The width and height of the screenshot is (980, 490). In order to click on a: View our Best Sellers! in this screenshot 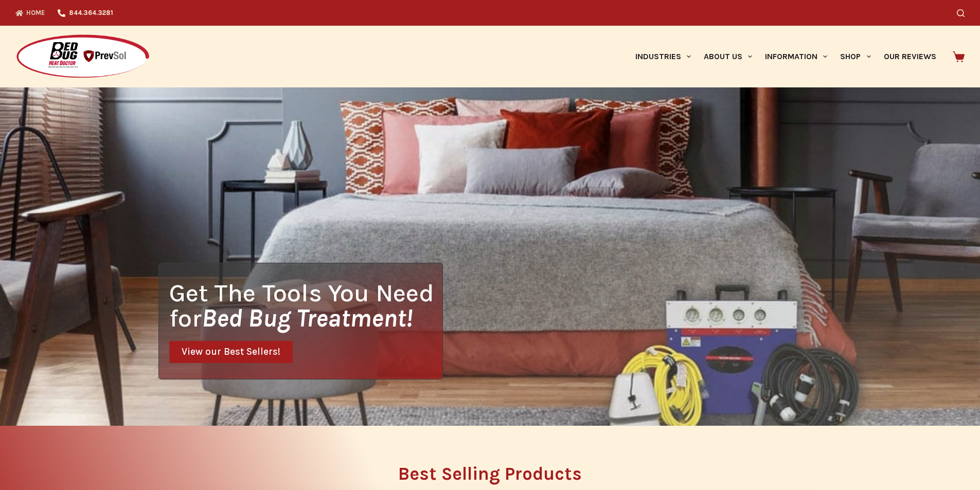, I will do `click(231, 351)`.